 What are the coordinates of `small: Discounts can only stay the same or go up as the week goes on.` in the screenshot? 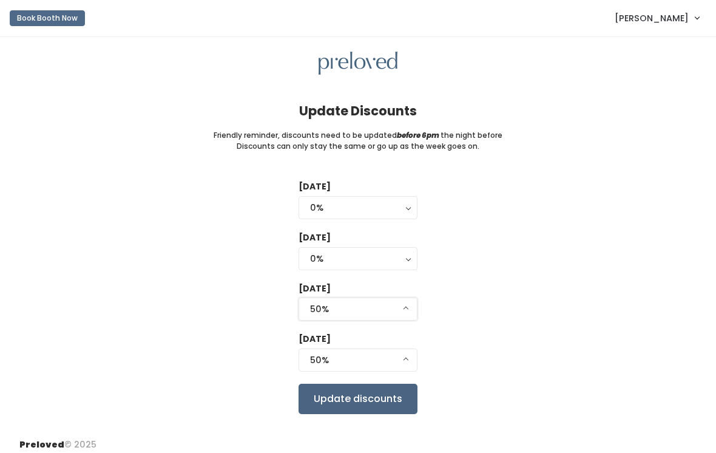 It's located at (358, 146).